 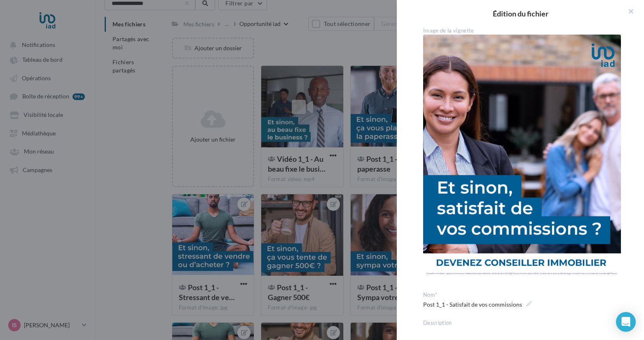 I want to click on div: Description, so click(x=524, y=323).